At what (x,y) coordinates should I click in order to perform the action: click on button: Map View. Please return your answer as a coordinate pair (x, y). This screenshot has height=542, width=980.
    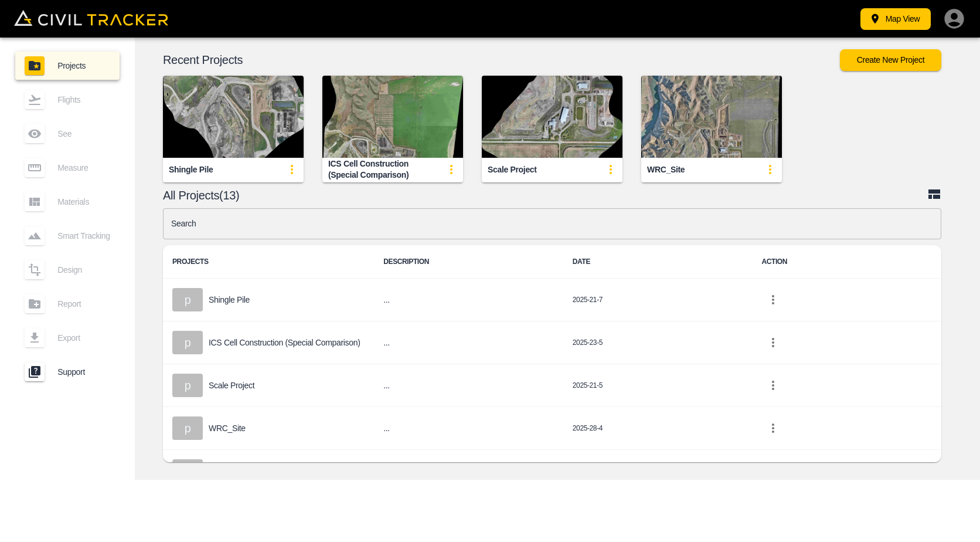
    Looking at the image, I should click on (896, 19).